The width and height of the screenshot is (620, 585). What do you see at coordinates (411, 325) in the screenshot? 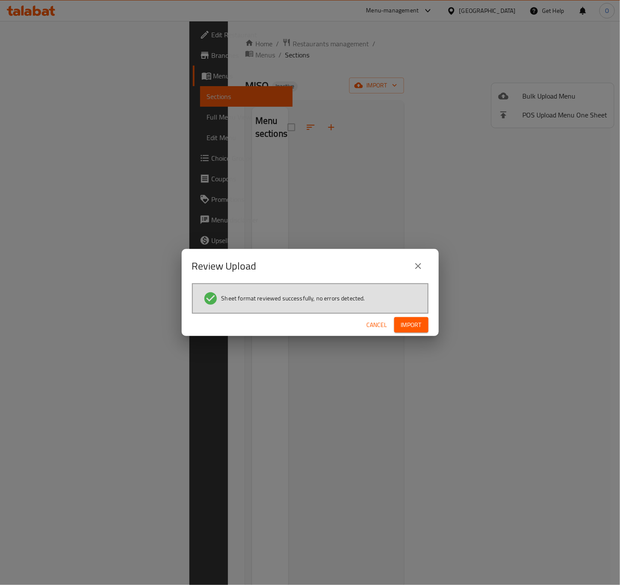
I see `span: Import` at bounding box center [411, 325].